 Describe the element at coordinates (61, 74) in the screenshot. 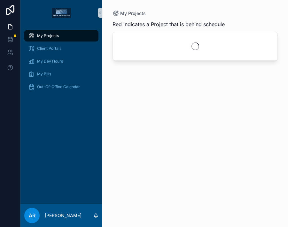

I see `a: My Bills` at that location.